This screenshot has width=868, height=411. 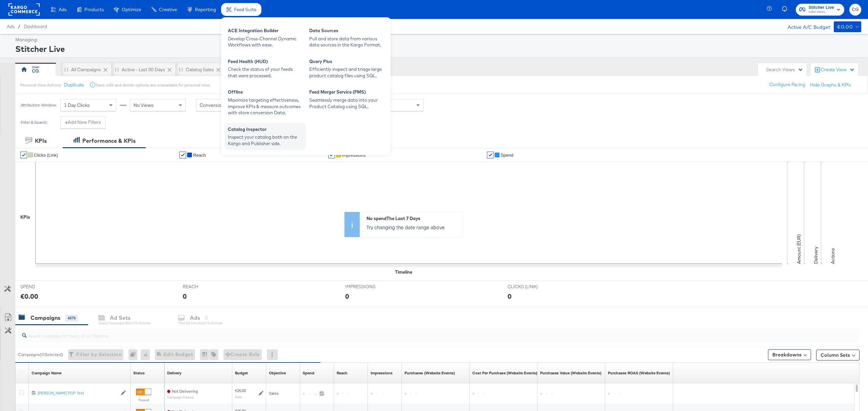 What do you see at coordinates (77, 105) in the screenshot?
I see `span: 1 Day Clicks` at bounding box center [77, 105].